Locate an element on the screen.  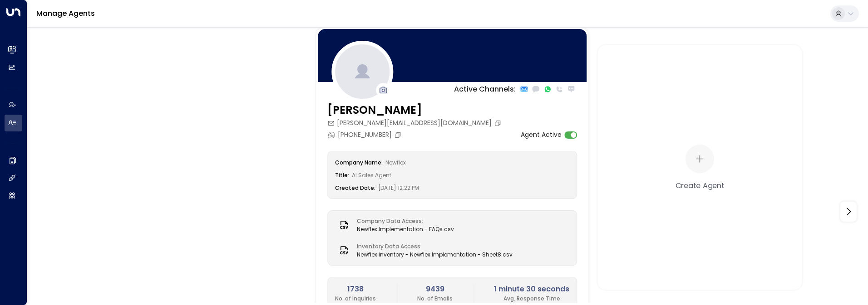
div: Create Agent is located at coordinates (700, 185).